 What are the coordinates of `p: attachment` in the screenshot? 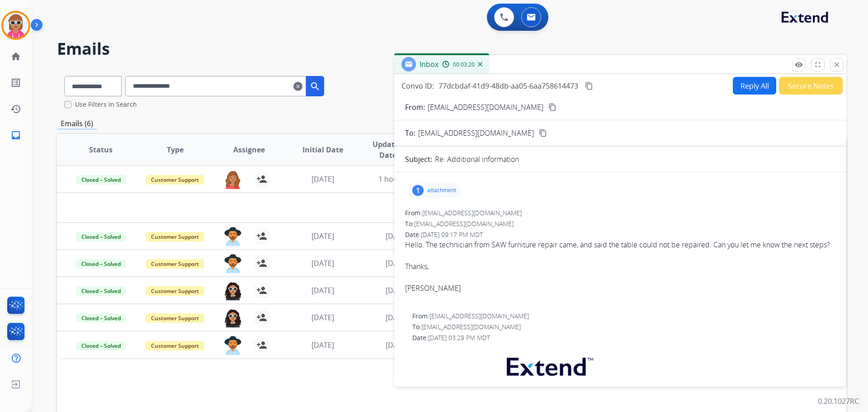 It's located at (442, 191).